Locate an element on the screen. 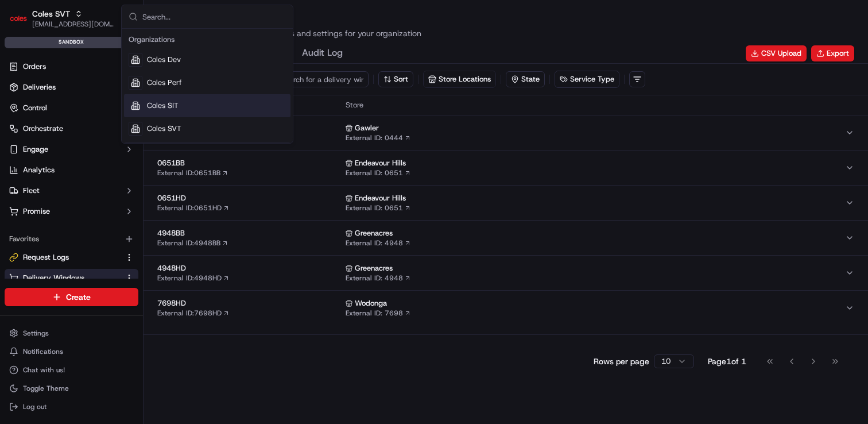  input: Search for a delivery window is located at coordinates (316, 79).